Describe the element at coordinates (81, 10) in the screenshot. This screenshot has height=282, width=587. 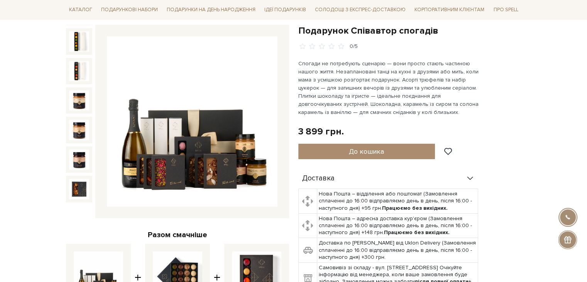
I see `a: Каталог` at that location.